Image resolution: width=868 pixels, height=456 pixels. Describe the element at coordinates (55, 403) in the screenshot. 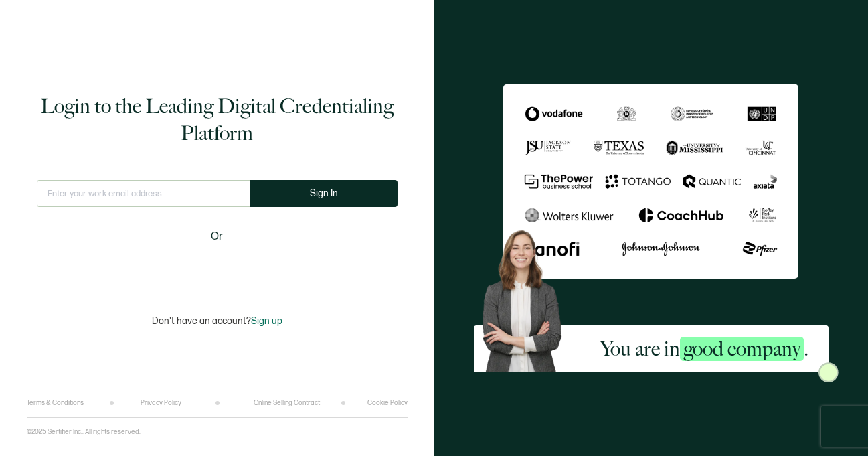

I see `a: Terms & Conditions` at that location.